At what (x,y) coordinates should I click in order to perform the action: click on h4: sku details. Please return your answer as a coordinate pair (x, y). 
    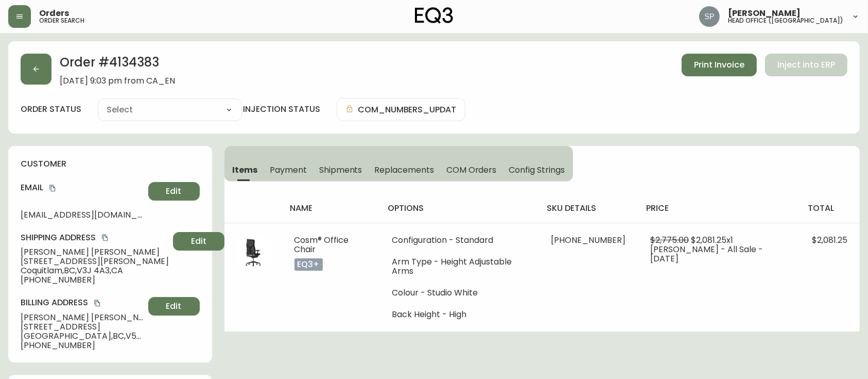
    Looking at the image, I should click on (588, 208).